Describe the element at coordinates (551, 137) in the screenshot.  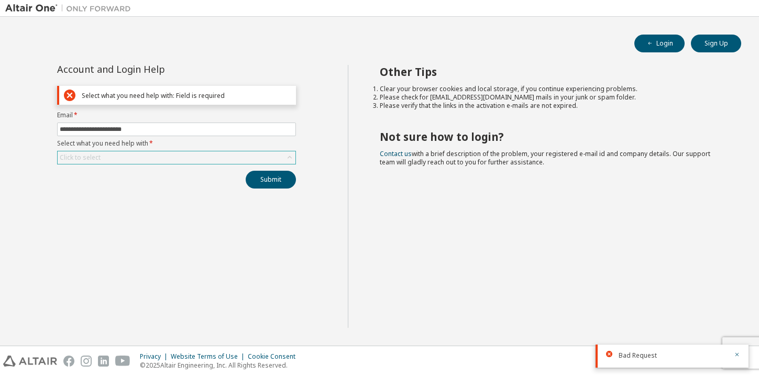
I see `h2: Not sure how to login?` at that location.